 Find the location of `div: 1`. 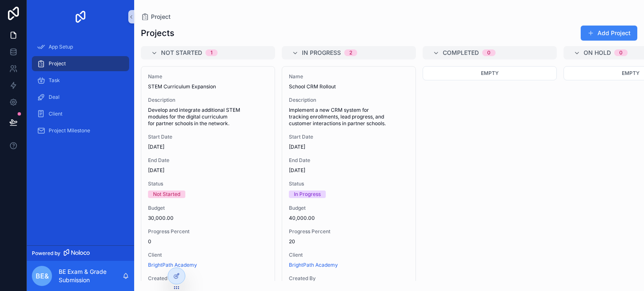

div: 1 is located at coordinates (212, 52).